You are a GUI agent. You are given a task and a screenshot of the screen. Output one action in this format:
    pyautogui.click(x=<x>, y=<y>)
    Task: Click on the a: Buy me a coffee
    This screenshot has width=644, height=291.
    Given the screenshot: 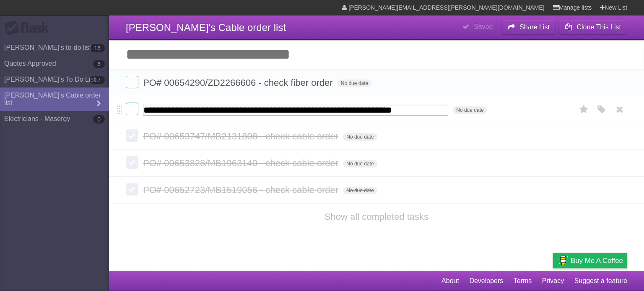 What is the action you would take?
    pyautogui.click(x=590, y=261)
    